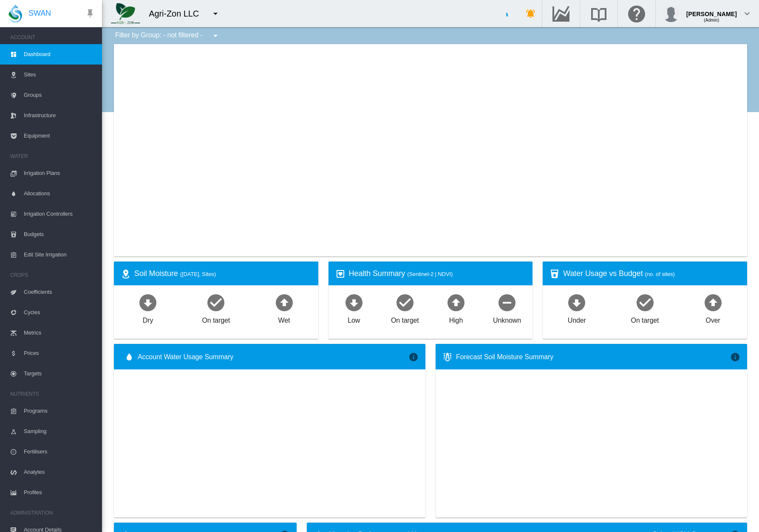  I want to click on span: CROPS, so click(52, 275).